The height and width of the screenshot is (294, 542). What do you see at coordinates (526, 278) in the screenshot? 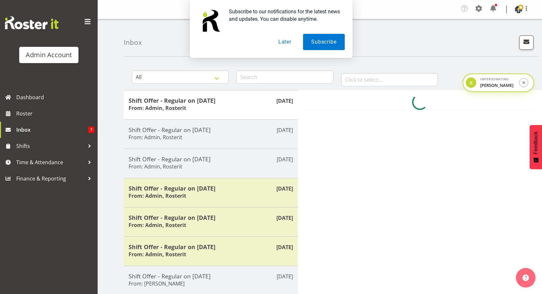
I see `img: help-xxl-2.png` at bounding box center [526, 278].